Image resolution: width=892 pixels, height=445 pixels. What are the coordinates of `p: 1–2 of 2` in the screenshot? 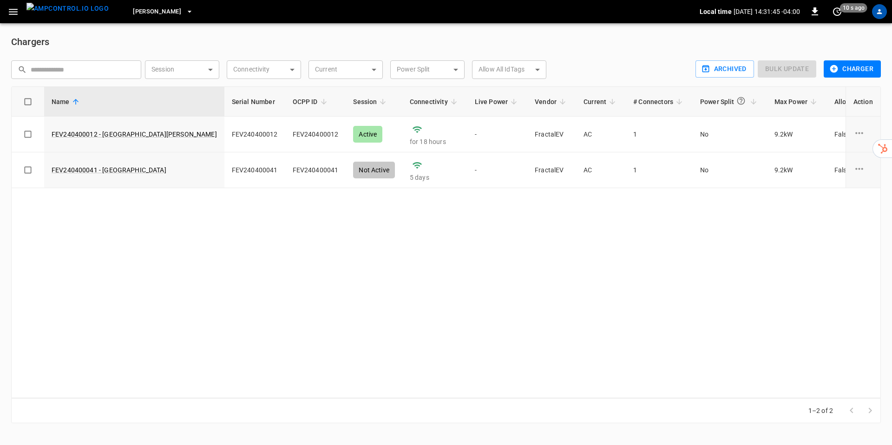 It's located at (820, 411).